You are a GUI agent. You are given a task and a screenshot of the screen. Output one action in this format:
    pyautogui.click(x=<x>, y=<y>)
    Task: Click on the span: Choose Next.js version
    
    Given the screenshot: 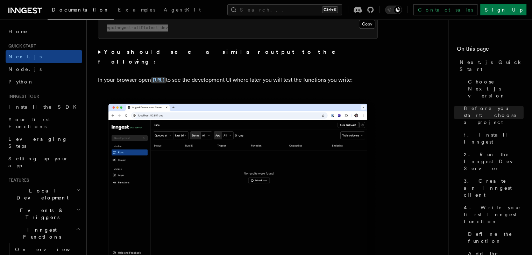 What is the action you would take?
    pyautogui.click(x=496, y=89)
    